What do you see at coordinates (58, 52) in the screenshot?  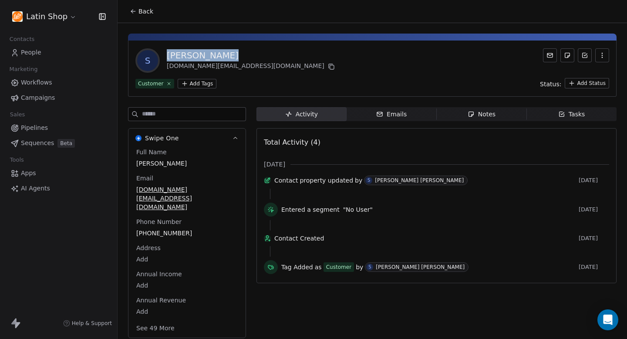 I see `a: People` at bounding box center [58, 52].